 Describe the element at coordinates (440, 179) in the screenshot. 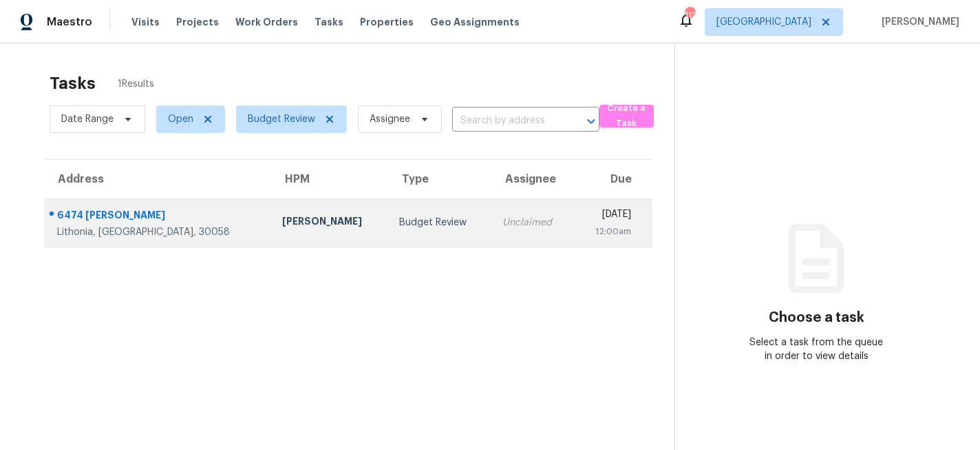

I see `th: Type` at that location.